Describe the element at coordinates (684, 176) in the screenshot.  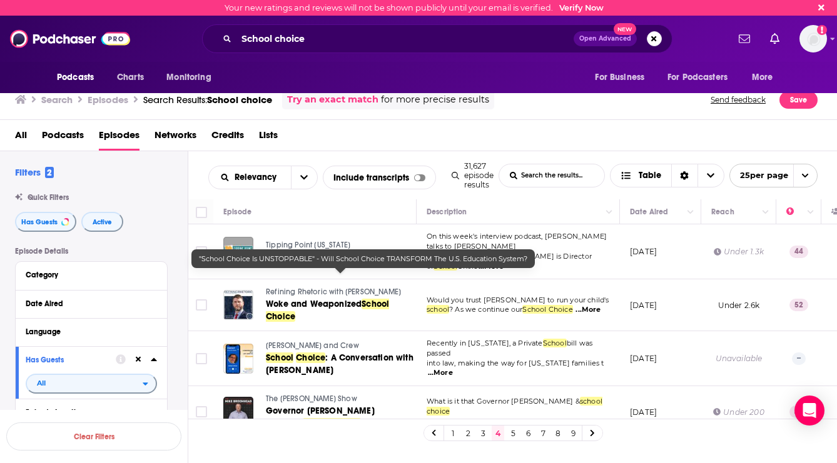
I see `div: Sort Direction` at that location.